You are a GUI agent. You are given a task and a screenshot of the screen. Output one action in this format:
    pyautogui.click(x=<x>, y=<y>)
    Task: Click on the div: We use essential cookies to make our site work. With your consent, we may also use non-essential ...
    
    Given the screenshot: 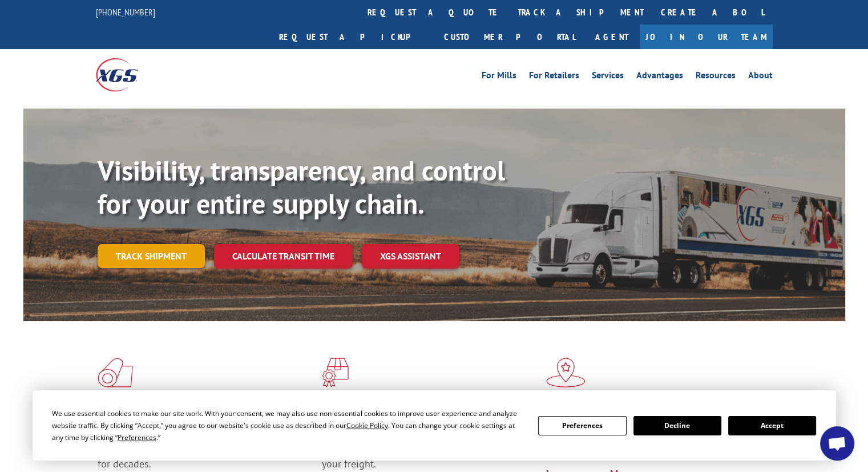 What is the action you would take?
    pyautogui.click(x=288, y=425)
    